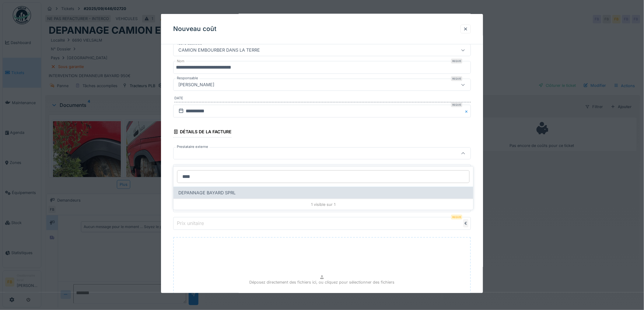  What do you see at coordinates (202, 132) in the screenshot?
I see `div: Détails de la facture` at bounding box center [202, 132].